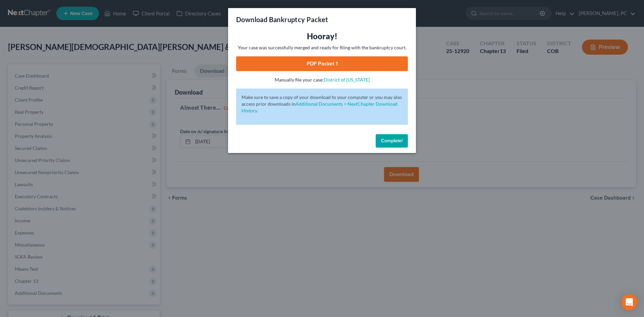 The width and height of the screenshot is (644, 317). What do you see at coordinates (319, 107) in the screenshot?
I see `a: Additional Documents > NextChapter Download History.` at bounding box center [319, 107].